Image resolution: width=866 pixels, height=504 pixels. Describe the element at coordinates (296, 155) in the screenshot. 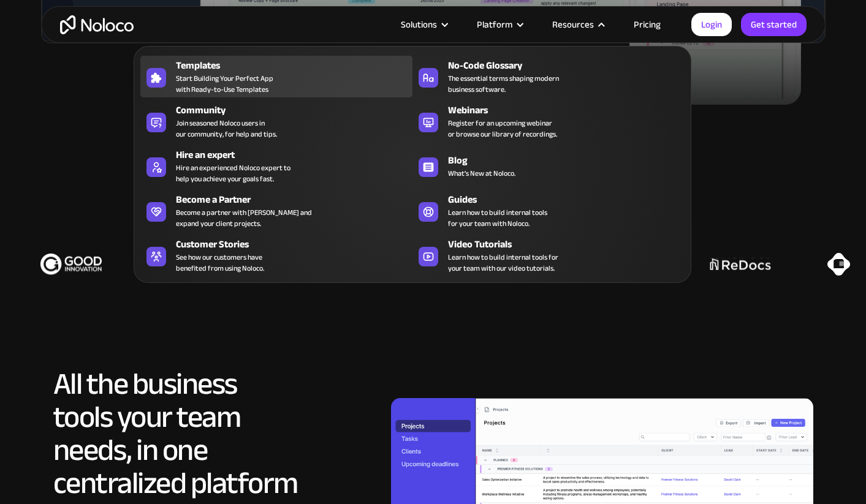

I see `div: Hire an expert` at that location.